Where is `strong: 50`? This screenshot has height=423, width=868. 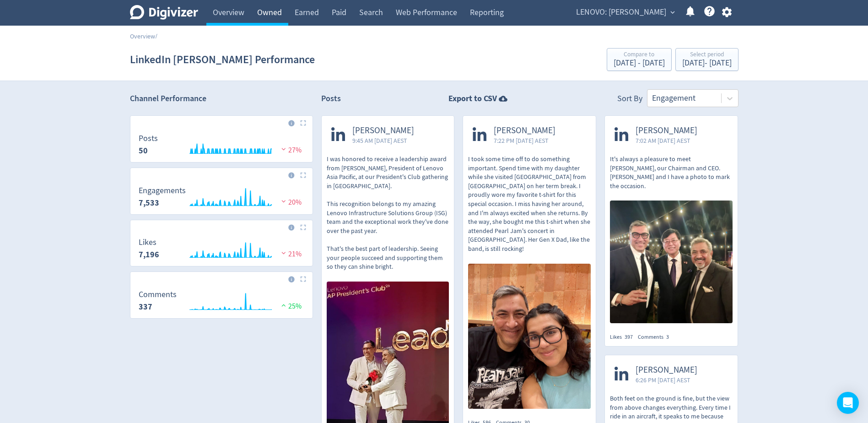 strong: 50 is located at coordinates (143, 151).